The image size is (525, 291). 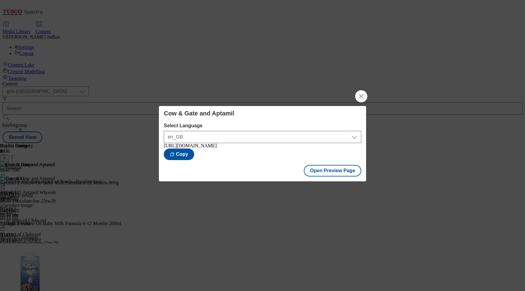 What do you see at coordinates (179, 154) in the screenshot?
I see `button: Copy` at bounding box center [179, 154].